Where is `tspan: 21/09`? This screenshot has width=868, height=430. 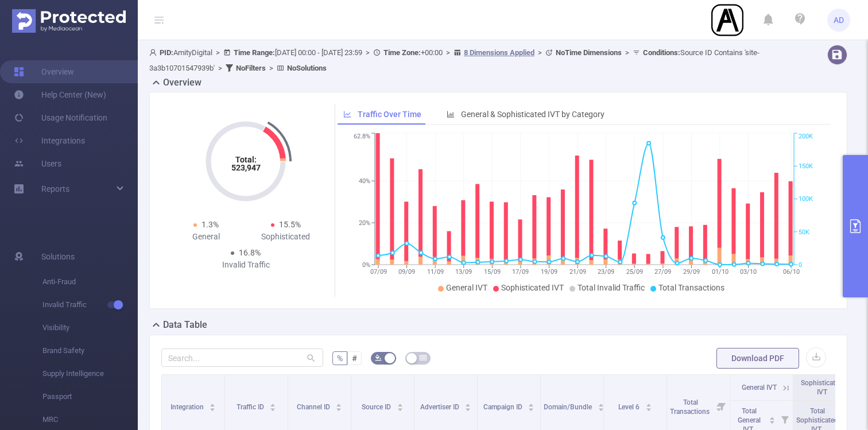
tspan: 21/09 is located at coordinates (577, 271).